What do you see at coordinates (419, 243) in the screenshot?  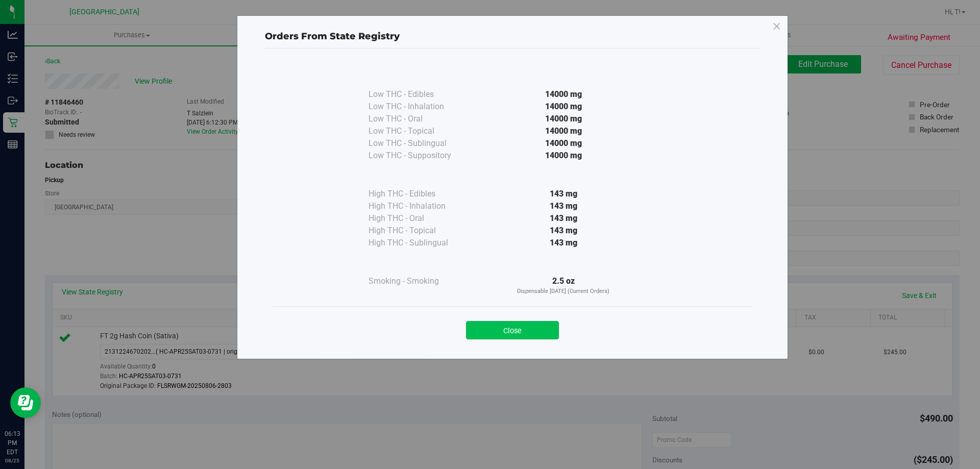 I see `div: High THC - Sublingual` at bounding box center [419, 243].